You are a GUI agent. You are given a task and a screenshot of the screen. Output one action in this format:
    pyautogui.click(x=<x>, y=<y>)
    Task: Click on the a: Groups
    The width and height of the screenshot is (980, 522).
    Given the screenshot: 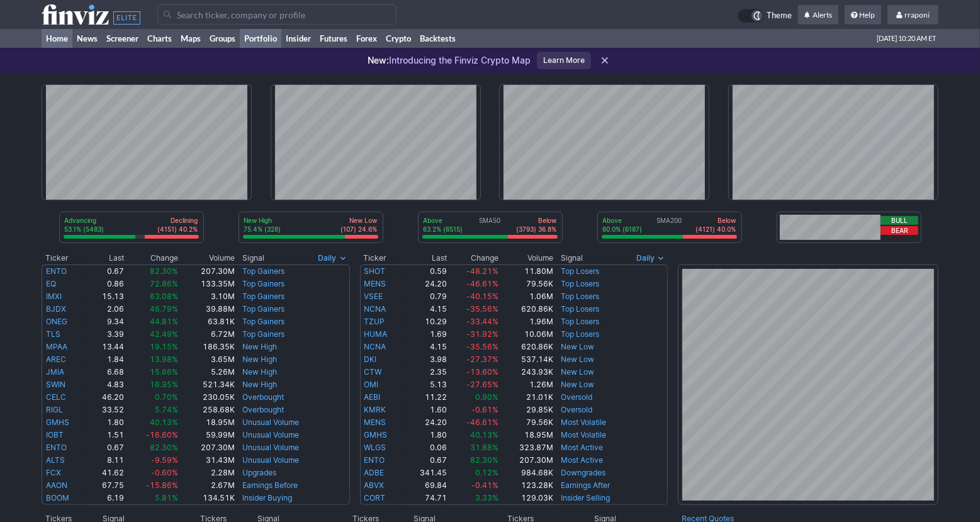 What is the action you would take?
    pyautogui.click(x=222, y=38)
    